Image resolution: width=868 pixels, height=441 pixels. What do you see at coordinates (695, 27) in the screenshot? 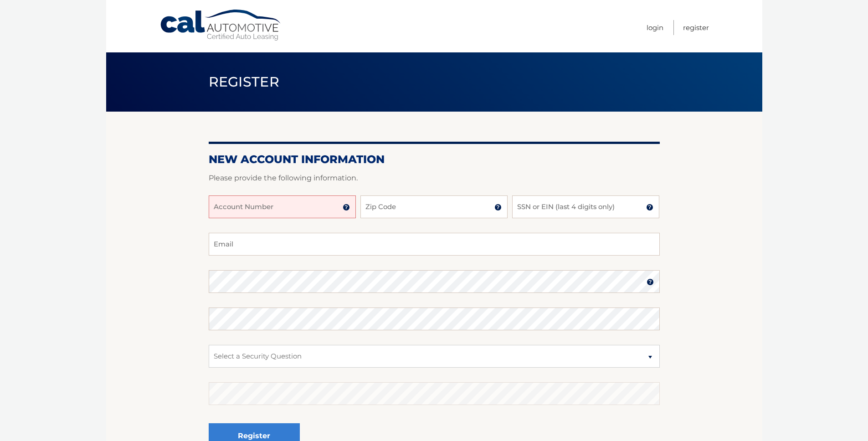
I see `a: Register` at bounding box center [695, 27].